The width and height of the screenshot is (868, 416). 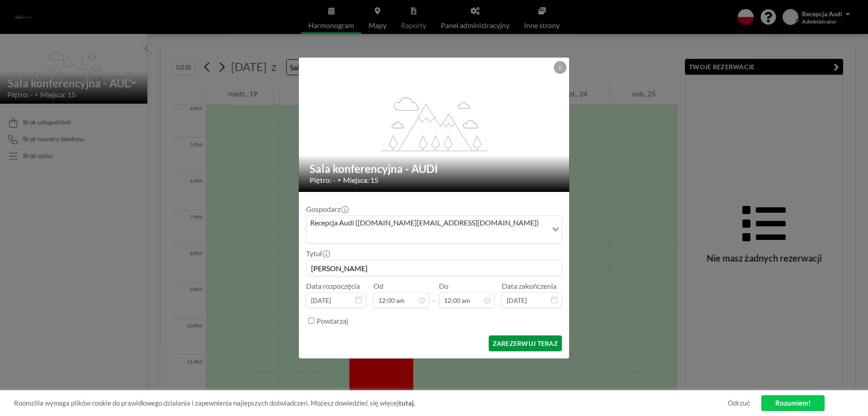 I want to click on input: Rezerwacja Recepcja, so click(x=434, y=268).